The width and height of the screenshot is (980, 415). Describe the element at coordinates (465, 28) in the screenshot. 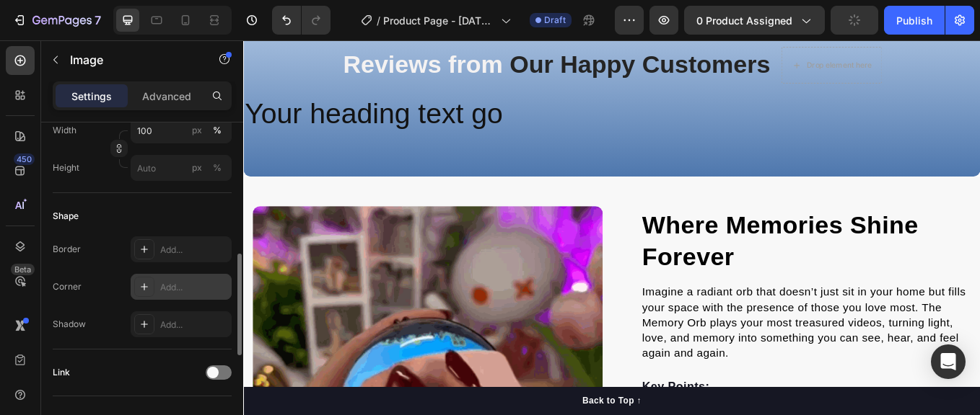

I see `span: Our Happy Customers` at that location.